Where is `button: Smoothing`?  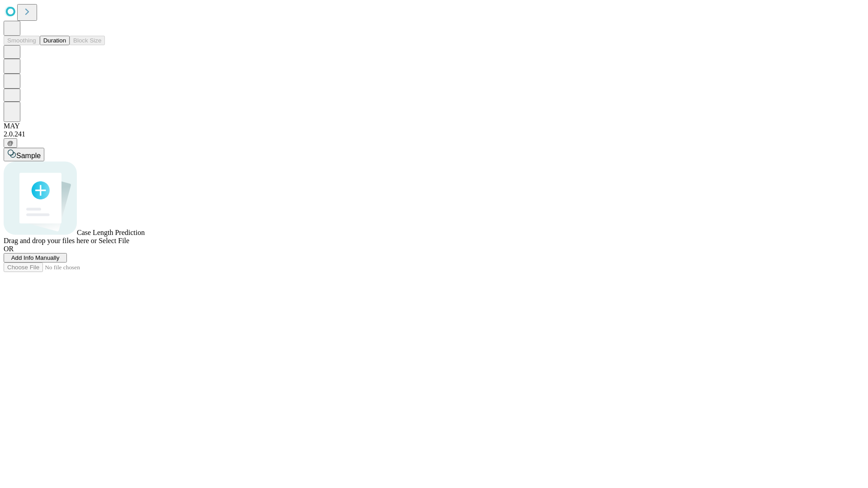
button: Smoothing is located at coordinates (22, 40).